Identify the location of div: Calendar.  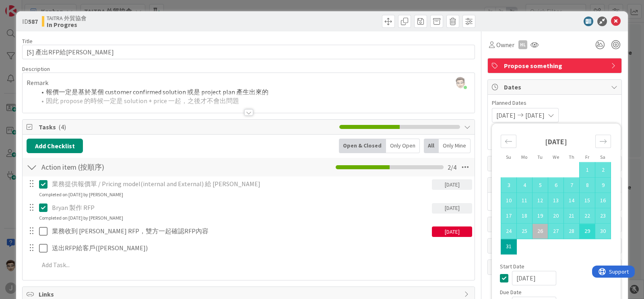
(556, 195).